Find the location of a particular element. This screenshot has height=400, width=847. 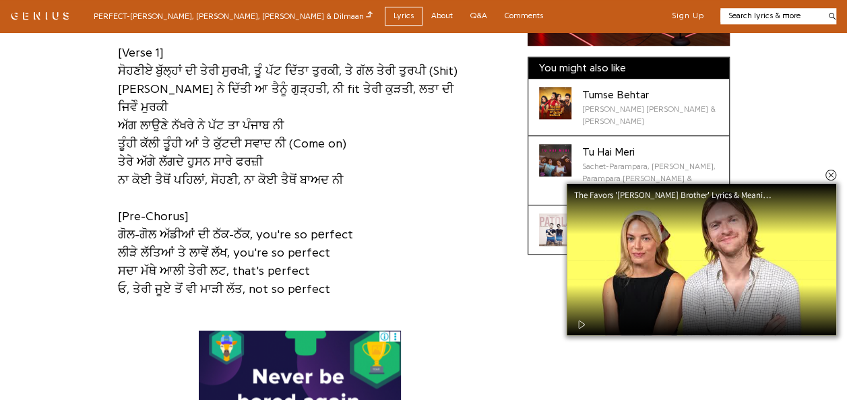

button: Sign Up is located at coordinates (688, 16).